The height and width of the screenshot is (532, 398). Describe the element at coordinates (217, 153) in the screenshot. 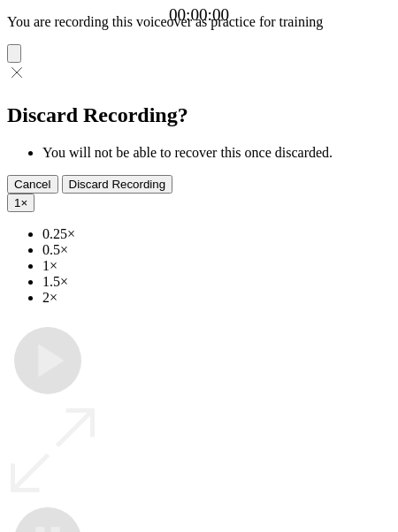

I see `li: You will not be able to recover this once discarded.` at that location.